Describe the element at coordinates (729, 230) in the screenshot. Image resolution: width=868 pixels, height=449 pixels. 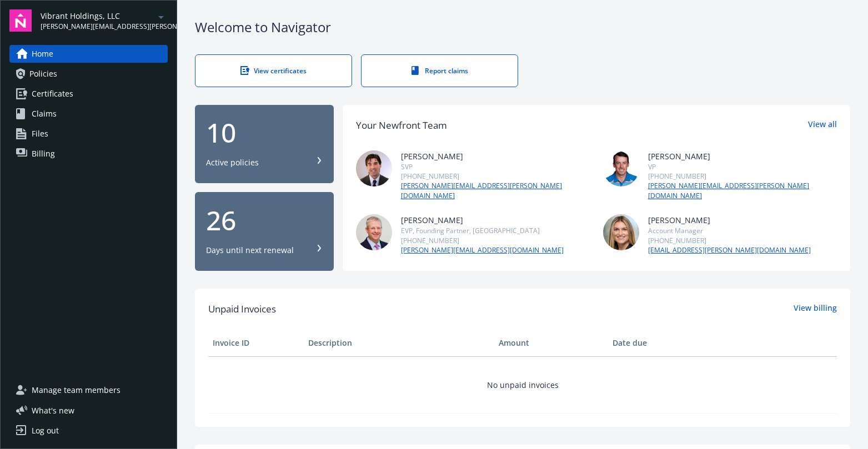
I see `div: Account Manager` at that location.